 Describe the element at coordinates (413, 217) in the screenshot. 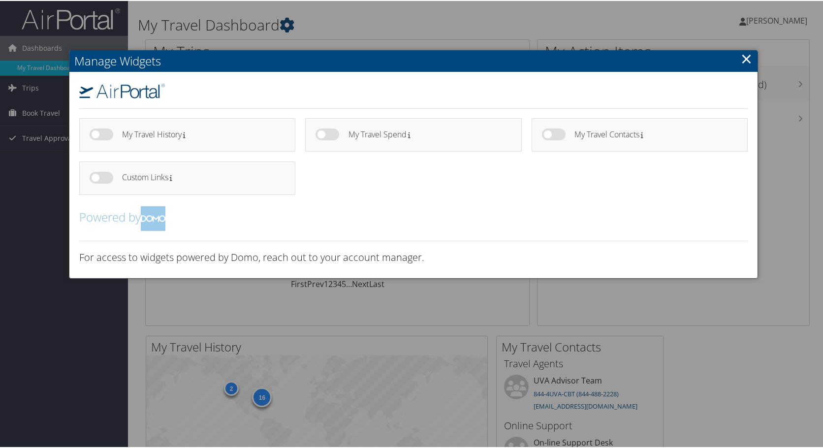

I see `h2: Powered by` at that location.